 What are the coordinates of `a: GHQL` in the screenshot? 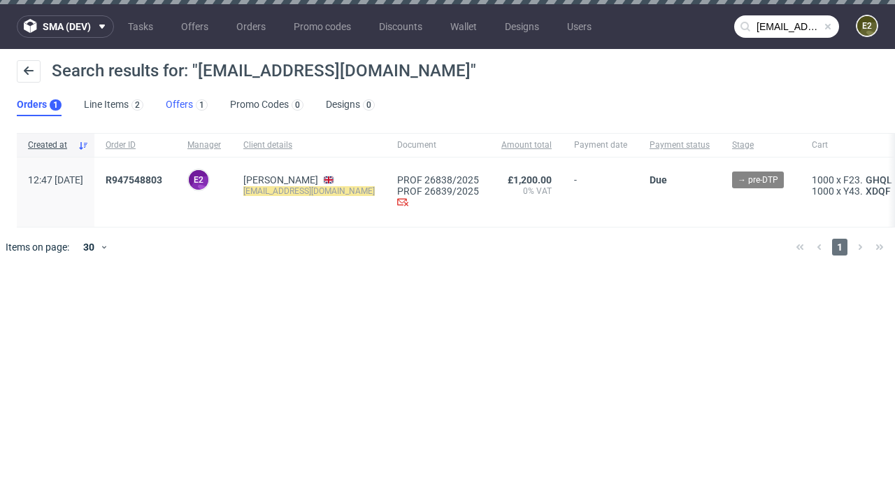 It's located at (879, 180).